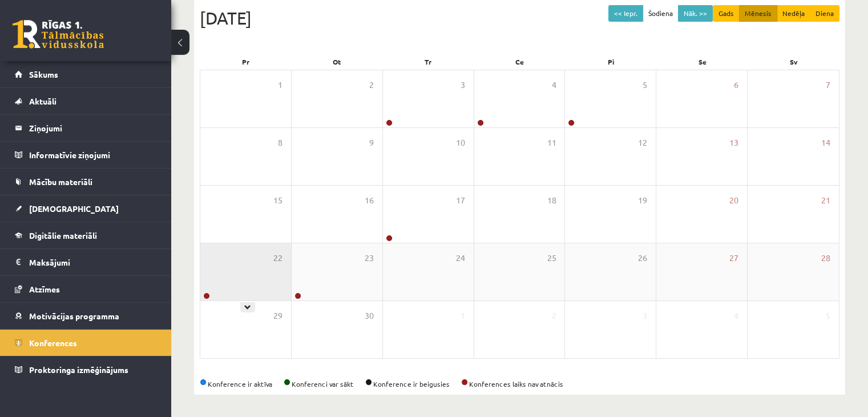 Image resolution: width=868 pixels, height=417 pixels. What do you see at coordinates (642, 200) in the screenshot?
I see `span: 19` at bounding box center [642, 200].